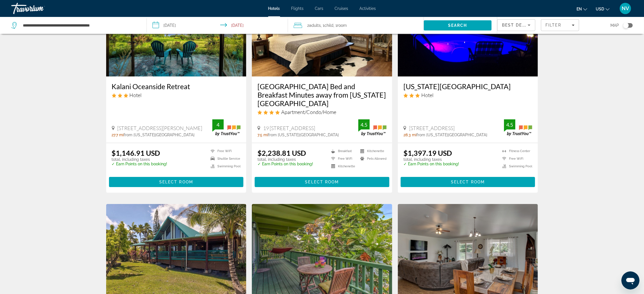  What do you see at coordinates (356, 25) in the screenshot?
I see `button: Travelers: 2 adults, 1 child` at bounding box center [356, 25].